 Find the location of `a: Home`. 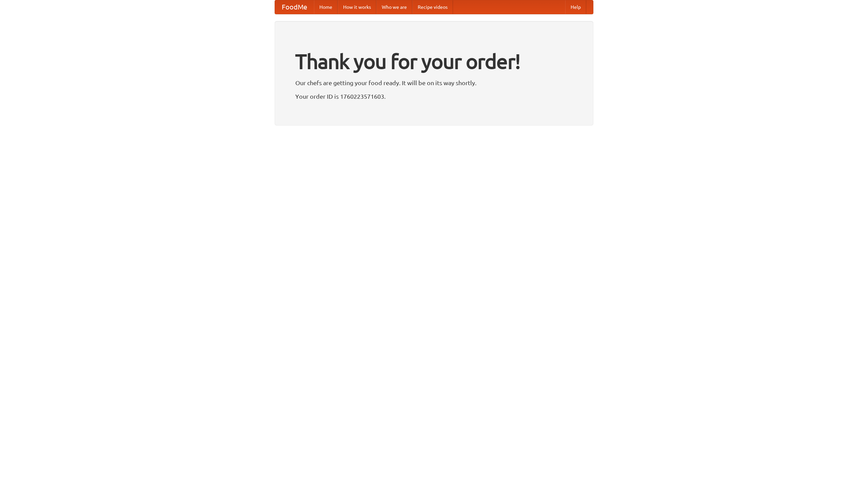

a: Home is located at coordinates (326, 7).